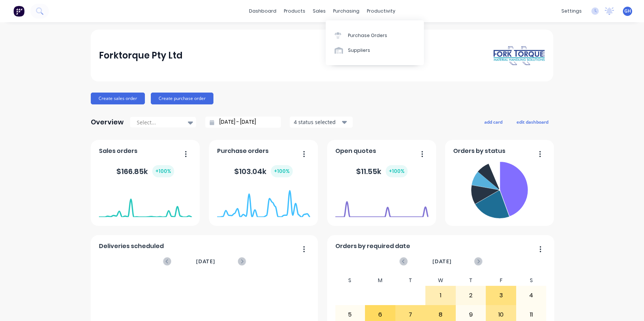 The height and width of the screenshot is (321, 644). Describe the element at coordinates (243, 151) in the screenshot. I see `span: Purchase orders` at that location.